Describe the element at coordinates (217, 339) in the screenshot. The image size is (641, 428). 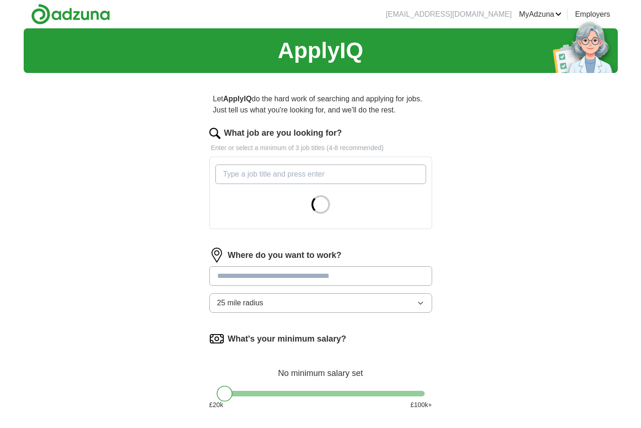
I see `img: salary.png` at that location.